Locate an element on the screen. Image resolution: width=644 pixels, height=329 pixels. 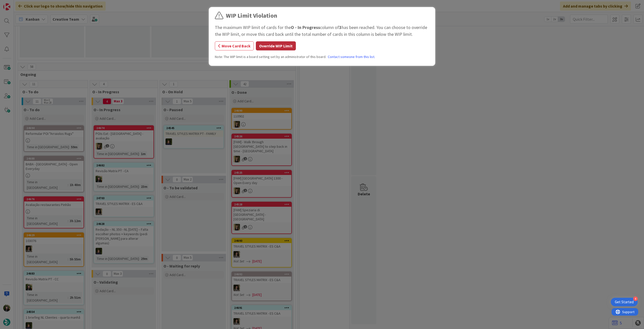
div: Open Get Started checklist, remaining modules: 4 is located at coordinates (624, 302).